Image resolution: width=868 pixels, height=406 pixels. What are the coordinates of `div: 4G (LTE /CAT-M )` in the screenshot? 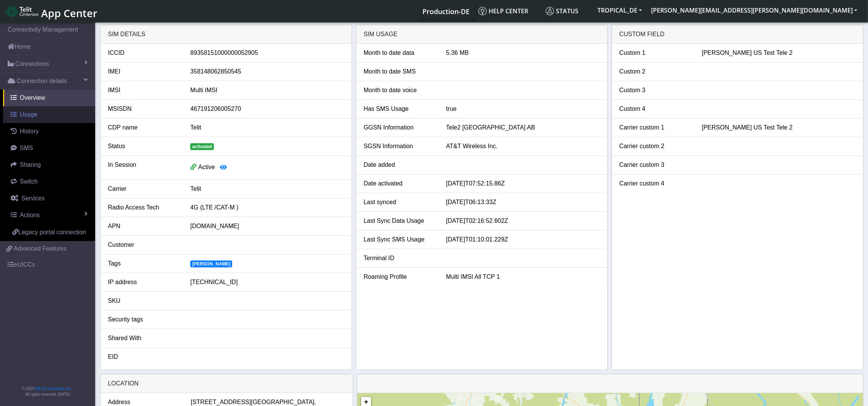 It's located at (267, 207).